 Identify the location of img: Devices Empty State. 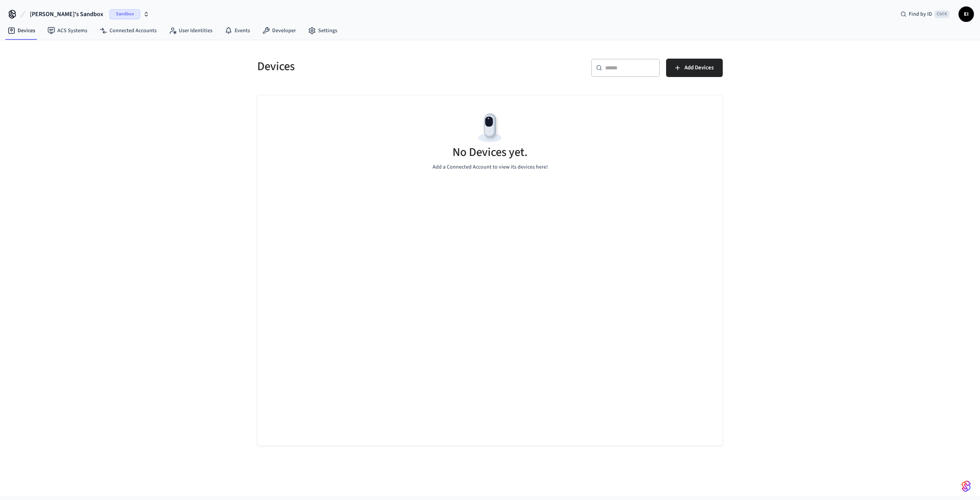
(490, 128).